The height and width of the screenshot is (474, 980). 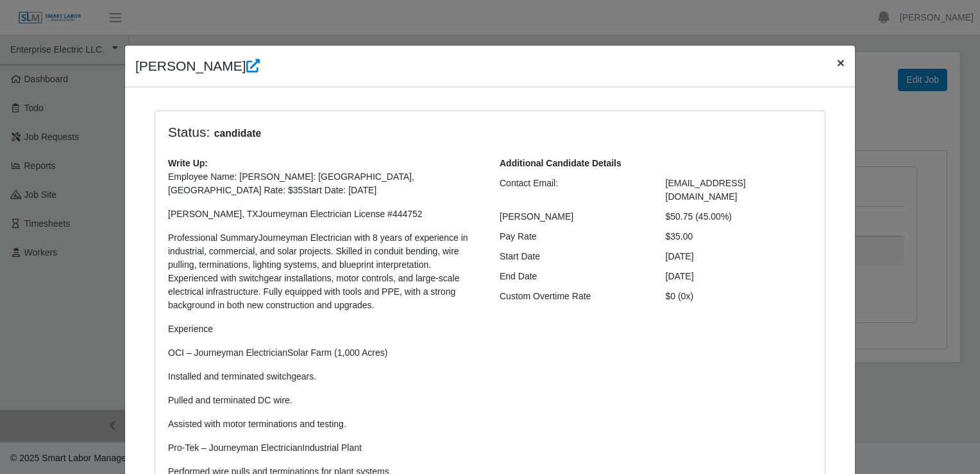 I want to click on p: Experience, so click(x=324, y=329).